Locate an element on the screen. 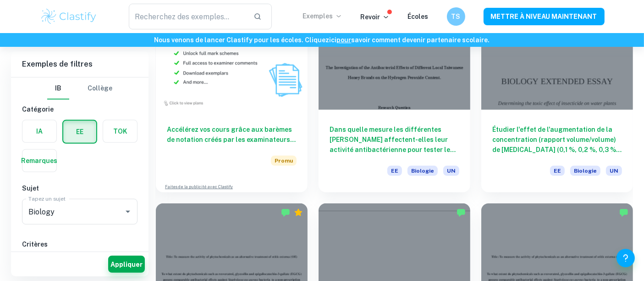 This screenshot has width=644, height=281. button: IA is located at coordinates (39, 132).